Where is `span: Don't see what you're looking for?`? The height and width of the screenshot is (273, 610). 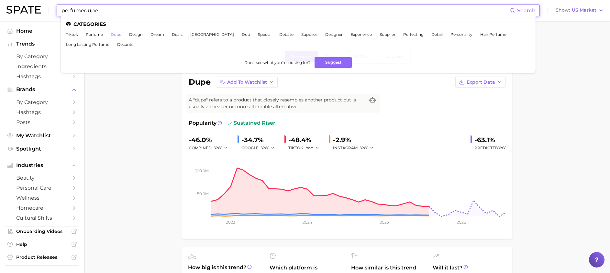 span: Don't see what you're looking for? is located at coordinates (277, 62).